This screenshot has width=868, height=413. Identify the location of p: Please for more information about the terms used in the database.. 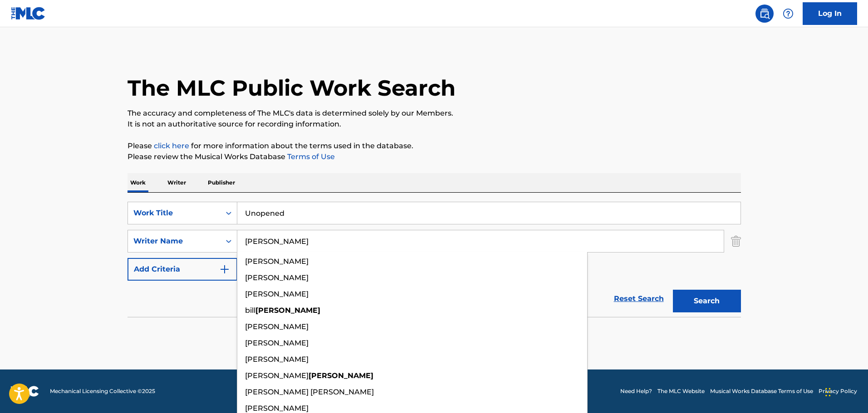
(434, 146).